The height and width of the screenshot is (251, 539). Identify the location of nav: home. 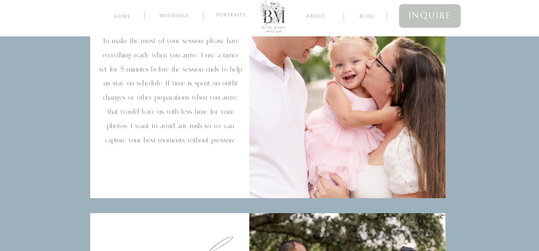
(122, 16).